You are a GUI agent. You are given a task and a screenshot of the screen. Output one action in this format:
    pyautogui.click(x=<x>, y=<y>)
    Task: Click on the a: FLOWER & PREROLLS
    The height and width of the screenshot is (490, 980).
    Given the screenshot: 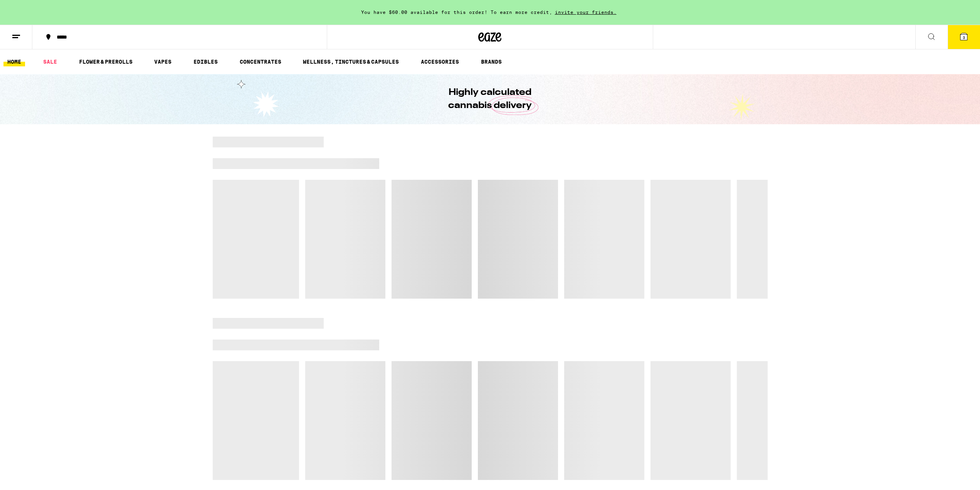 What is the action you would take?
    pyautogui.click(x=106, y=61)
    